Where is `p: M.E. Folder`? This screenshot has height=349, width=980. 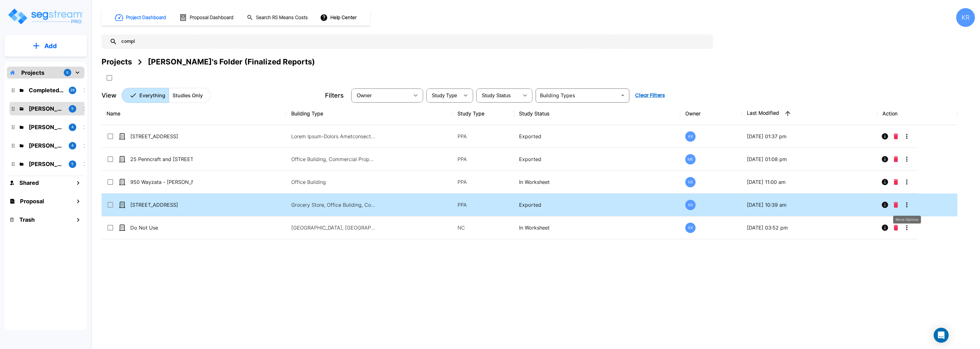 p: M.E. Folder is located at coordinates (47, 145).